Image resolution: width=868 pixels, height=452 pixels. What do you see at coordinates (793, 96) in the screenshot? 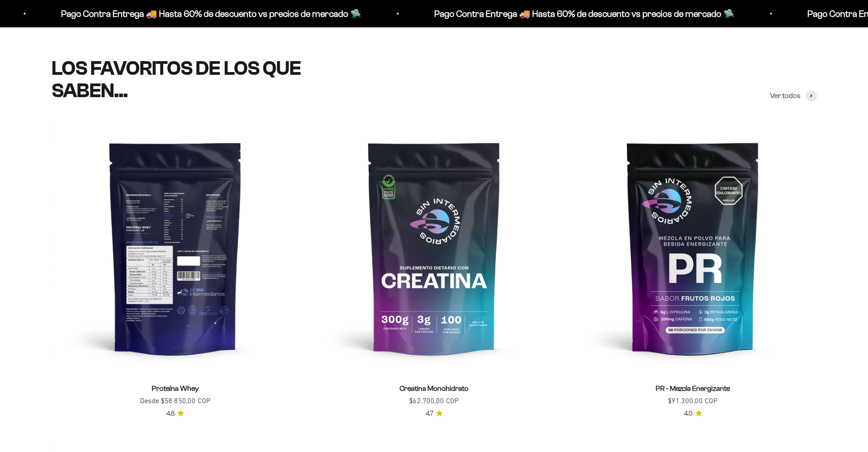
I see `a: Ver todos` at bounding box center [793, 96].